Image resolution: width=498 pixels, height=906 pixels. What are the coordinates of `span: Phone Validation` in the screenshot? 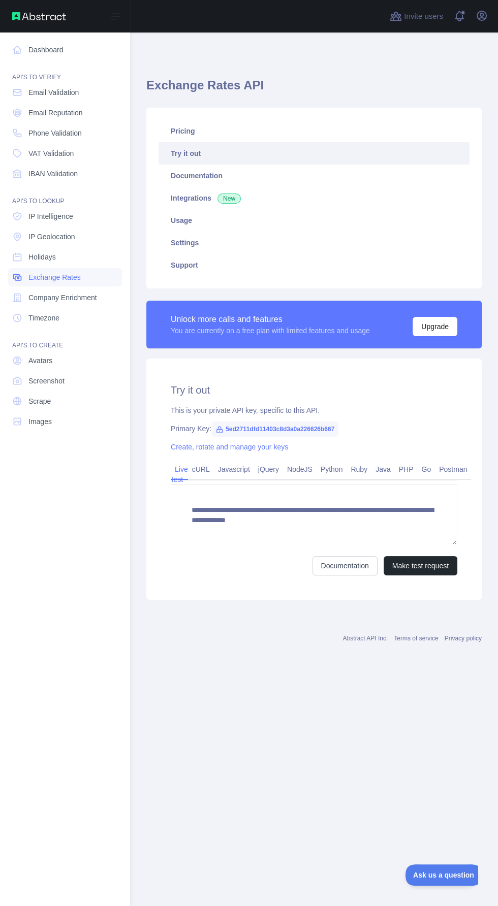 It's located at (55, 133).